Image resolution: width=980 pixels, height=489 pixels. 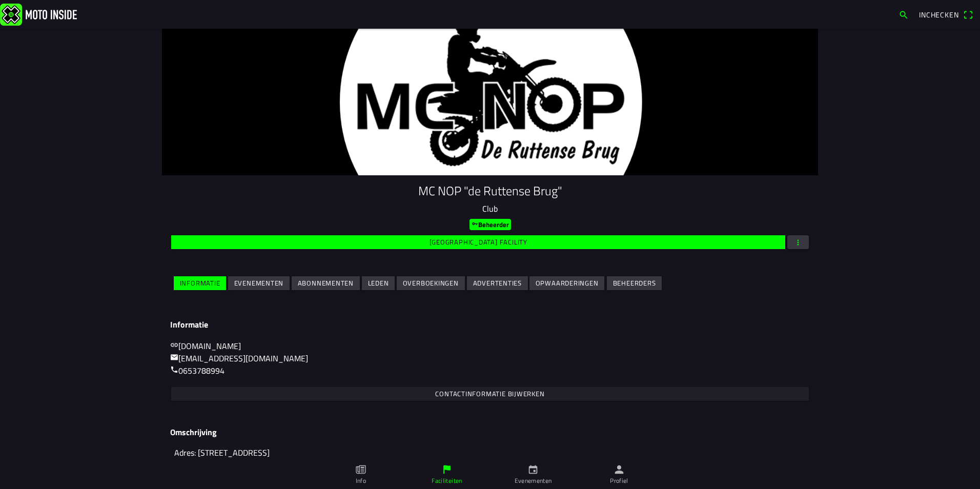 What do you see at coordinates (200, 283) in the screenshot?
I see `ion-button: Informatie` at bounding box center [200, 283].